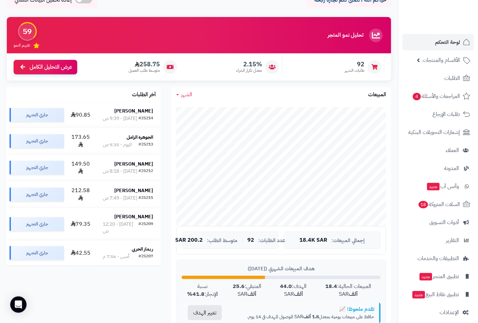  What do you see at coordinates (311, 316) in the screenshot?
I see `strong: 1.8 ألف` at bounding box center [311, 316].